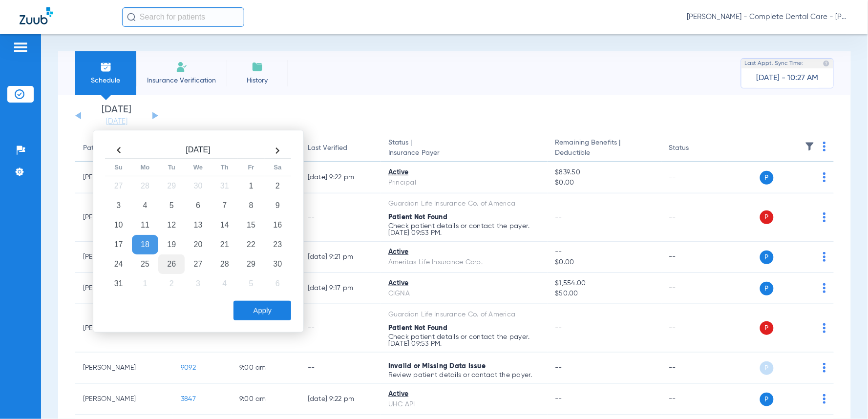 The image size is (868, 419). I want to click on div: CIGNA, so click(464, 294).